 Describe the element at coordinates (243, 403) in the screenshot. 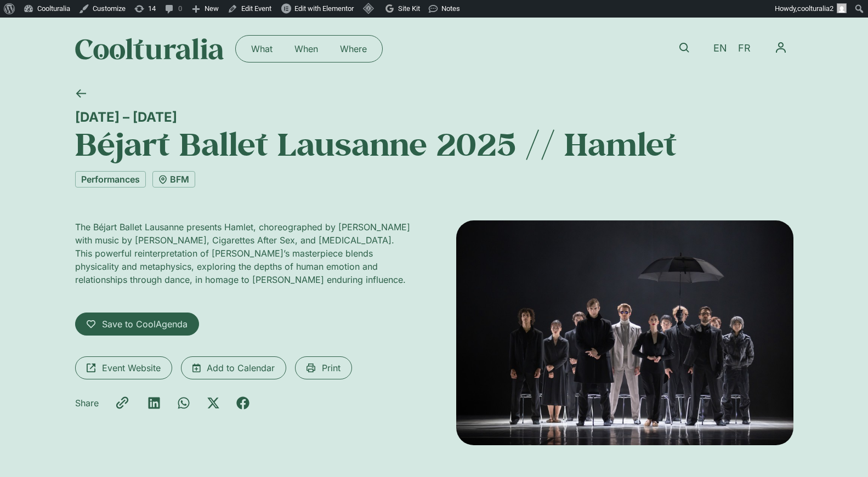

I see `div: Share on facebook` at that location.